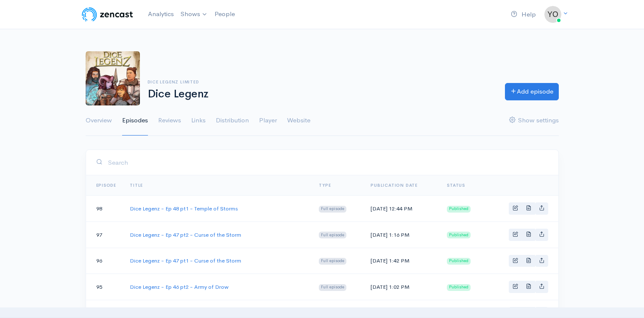 The image size is (644, 318). I want to click on td: 97, so click(105, 235).